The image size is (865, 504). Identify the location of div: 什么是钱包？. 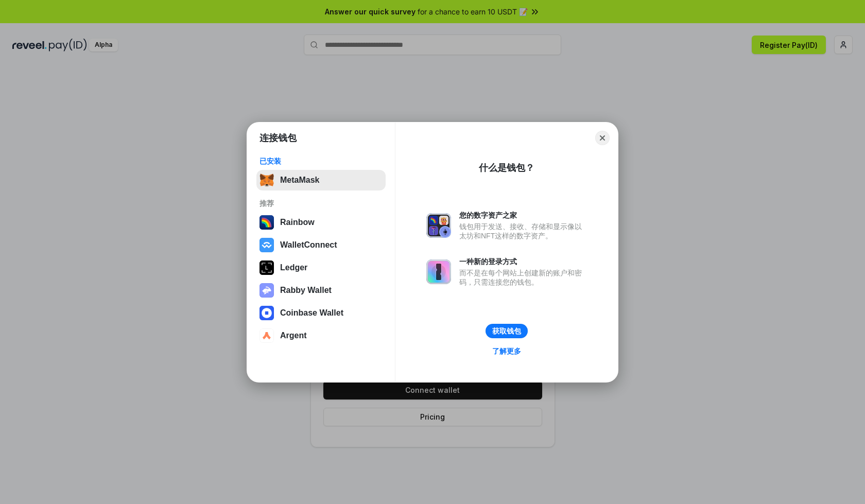
(506, 168).